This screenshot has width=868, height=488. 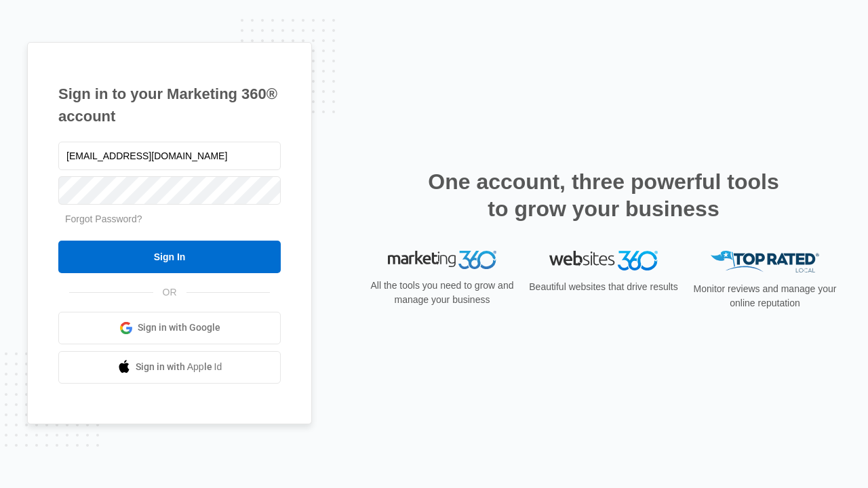 What do you see at coordinates (179, 327) in the screenshot?
I see `span: Sign in with Google` at bounding box center [179, 327].